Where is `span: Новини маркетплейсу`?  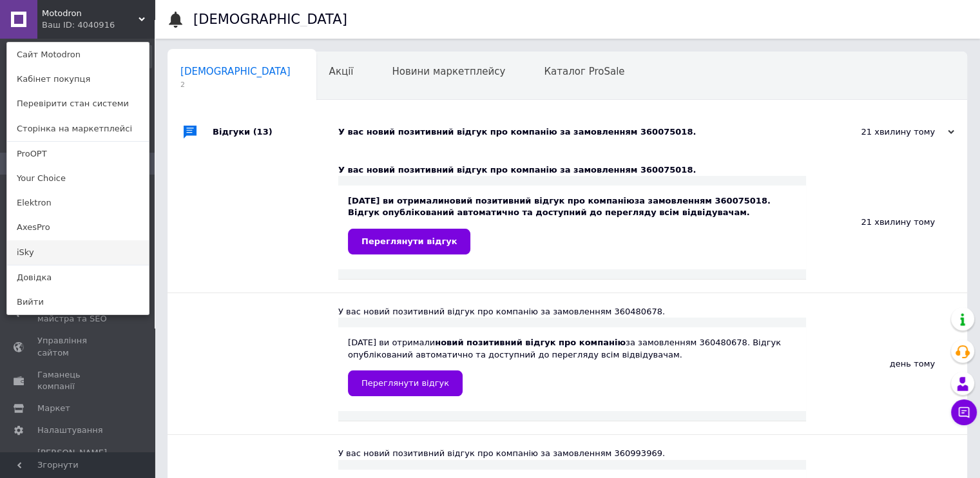
span: Новини маркетплейсу is located at coordinates (448, 71).